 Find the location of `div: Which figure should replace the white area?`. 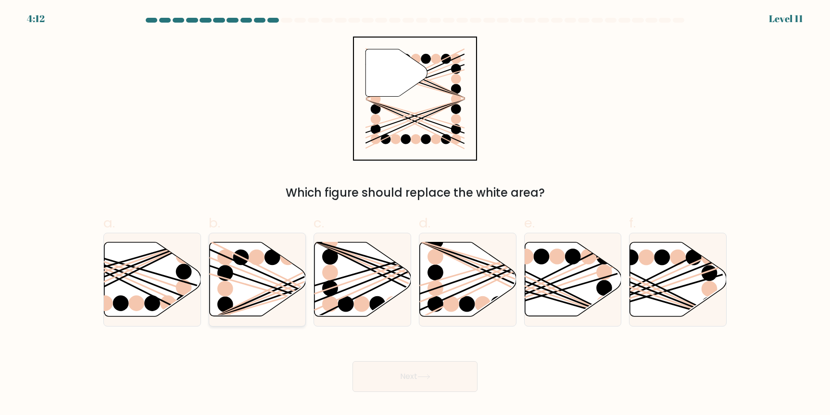

div: Which figure should replace the white area? is located at coordinates (415, 193).